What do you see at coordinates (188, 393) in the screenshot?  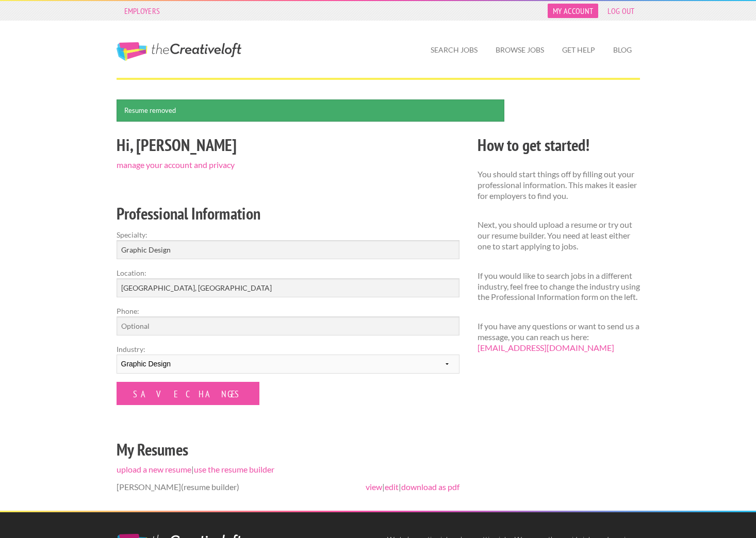 I see `input: Save Changes` at bounding box center [188, 393].